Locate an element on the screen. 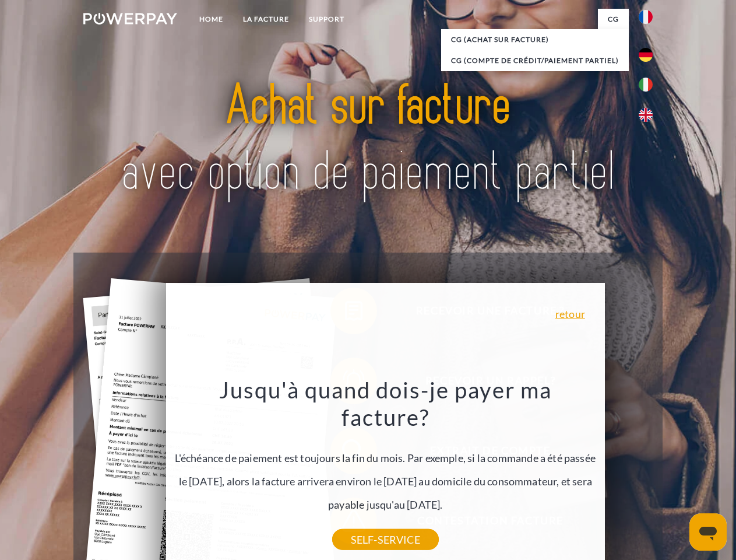 The image size is (736, 560). img: it is located at coordinates (646, 85).